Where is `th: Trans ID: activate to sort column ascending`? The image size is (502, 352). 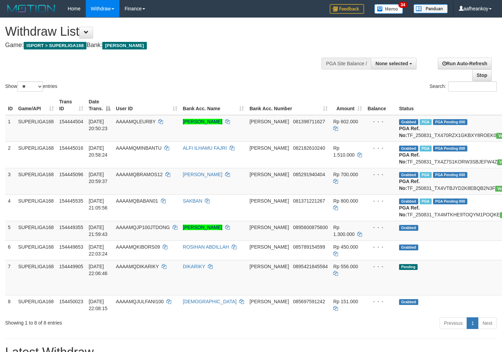
th: Trans ID: activate to sort column ascending is located at coordinates (71, 105).